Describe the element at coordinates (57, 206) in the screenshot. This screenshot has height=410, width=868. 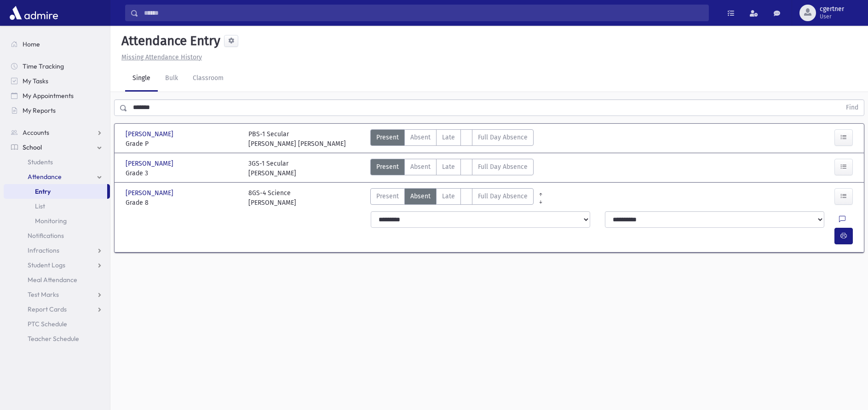
I see `a: List` at that location.